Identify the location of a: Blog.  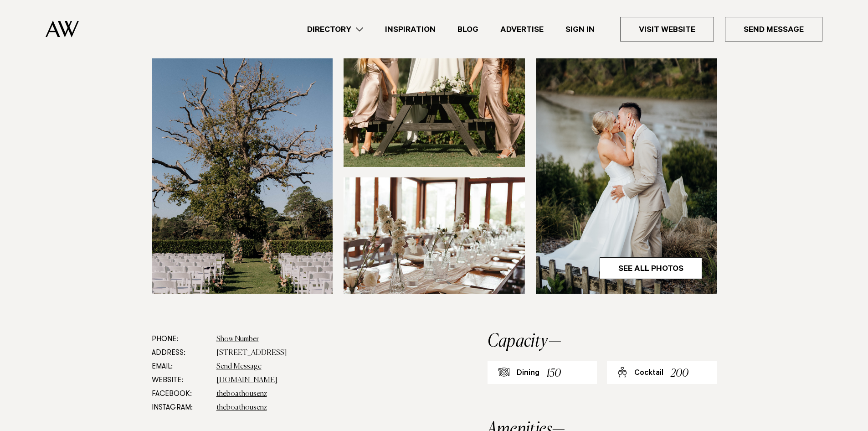
(468, 29).